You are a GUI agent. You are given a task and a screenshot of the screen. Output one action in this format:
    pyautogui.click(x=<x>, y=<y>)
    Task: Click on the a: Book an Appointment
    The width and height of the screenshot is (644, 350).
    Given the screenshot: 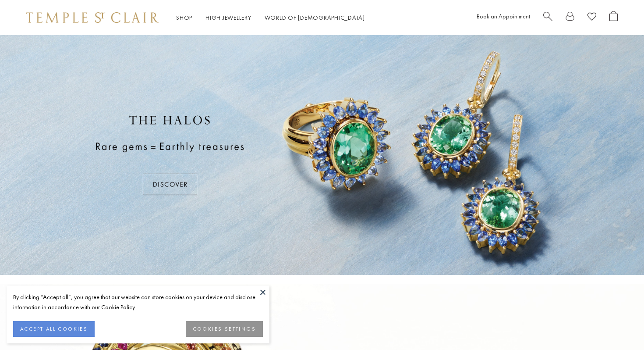 What is the action you would take?
    pyautogui.click(x=503, y=16)
    